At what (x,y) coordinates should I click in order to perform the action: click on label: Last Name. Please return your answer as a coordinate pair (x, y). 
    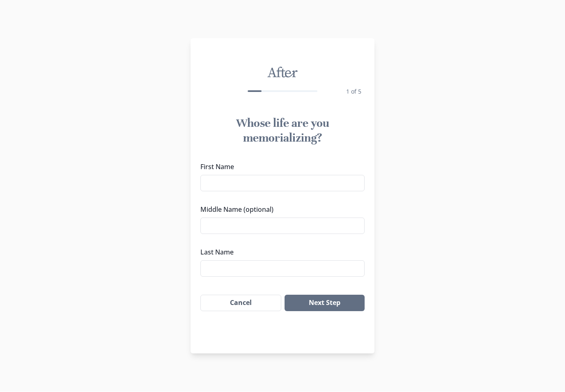
    Looking at the image, I should click on (280, 252).